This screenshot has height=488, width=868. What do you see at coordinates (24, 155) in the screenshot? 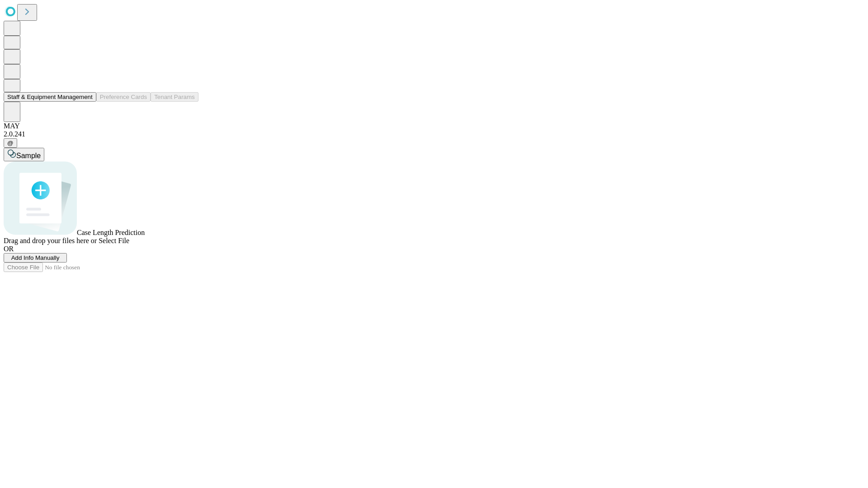
I see `button: Sample` at bounding box center [24, 155].